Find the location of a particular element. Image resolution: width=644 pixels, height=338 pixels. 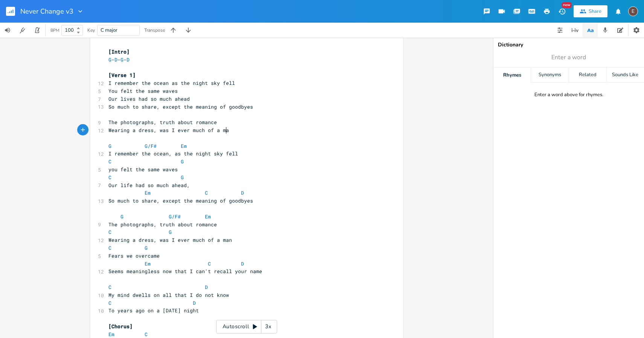

span: Wearing a dress, was I ever much of a ma is located at coordinates (169, 130).